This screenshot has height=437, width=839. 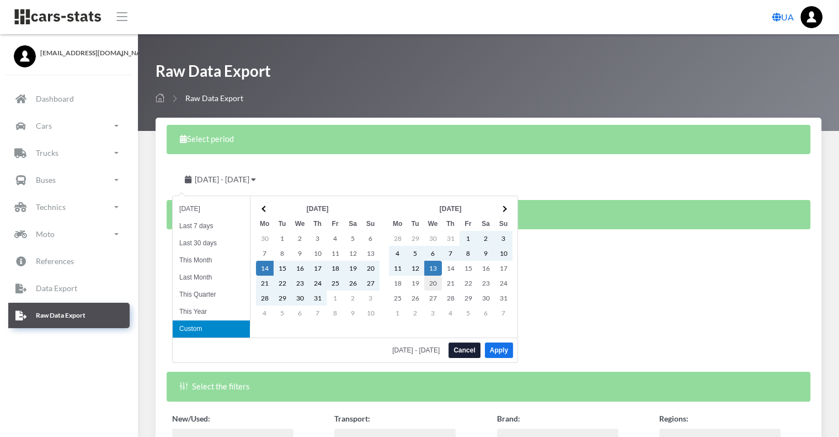 I want to click on a: Technics, so click(x=69, y=207).